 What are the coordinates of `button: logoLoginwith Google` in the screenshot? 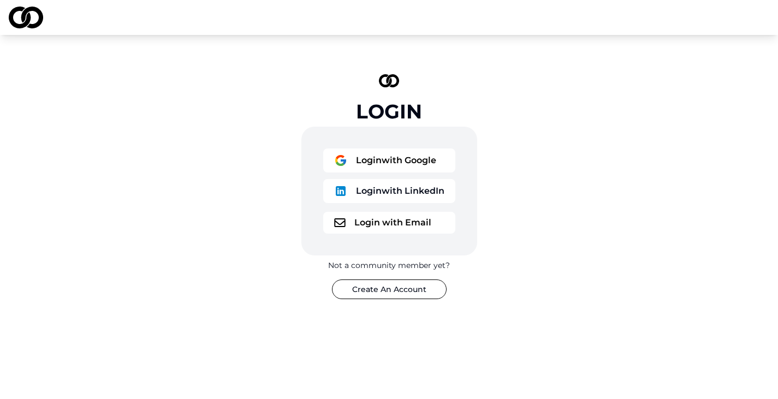 It's located at (389, 161).